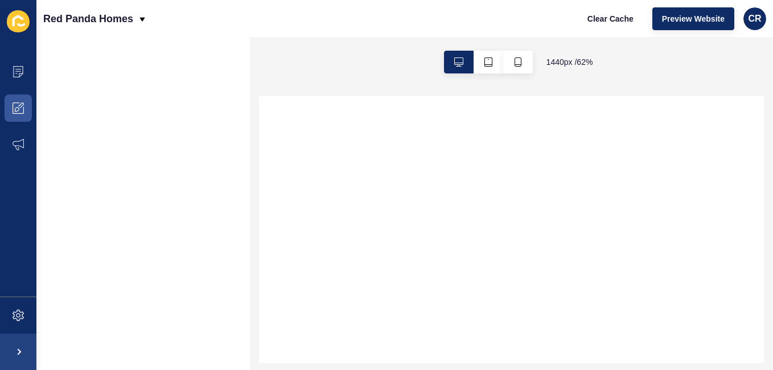  I want to click on button: Clear Cache, so click(610, 19).